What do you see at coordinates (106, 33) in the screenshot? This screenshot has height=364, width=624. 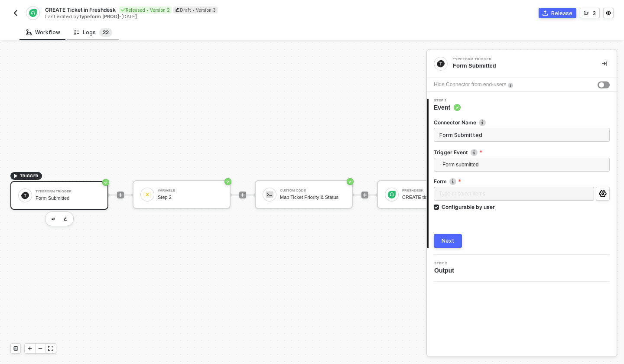 I see `sup: 22` at bounding box center [106, 33].